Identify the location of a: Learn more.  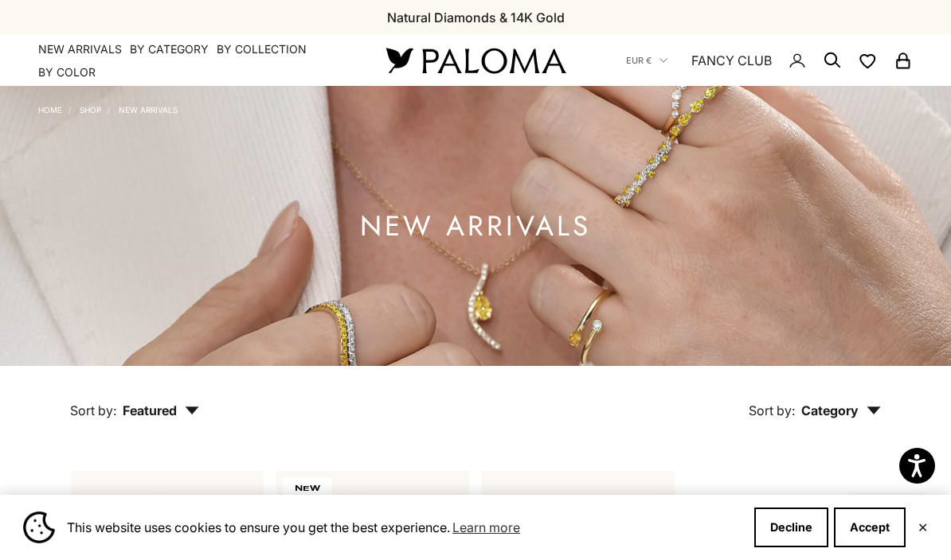
(486, 528).